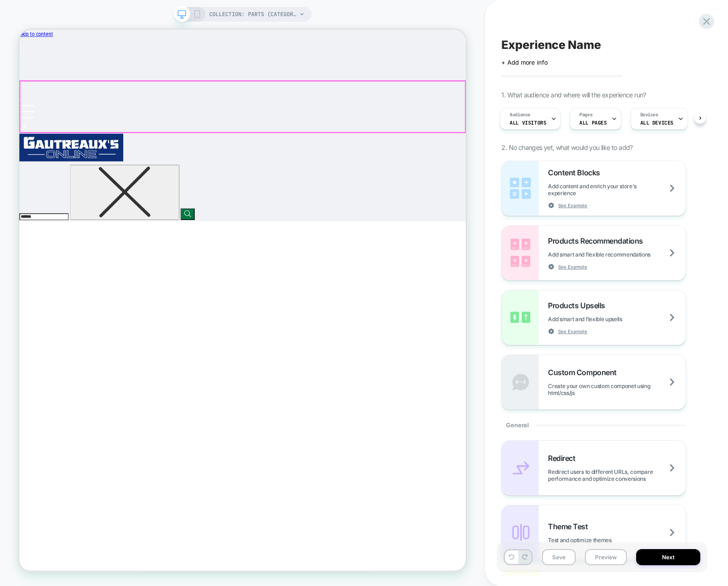 The height and width of the screenshot is (586, 728). Describe the element at coordinates (559, 557) in the screenshot. I see `button: Save` at that location.